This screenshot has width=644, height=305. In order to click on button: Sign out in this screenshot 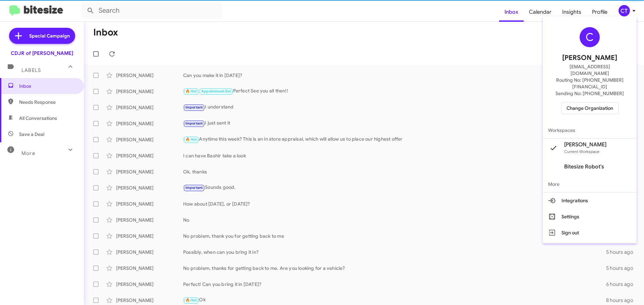, I will do `click(589, 232)`.